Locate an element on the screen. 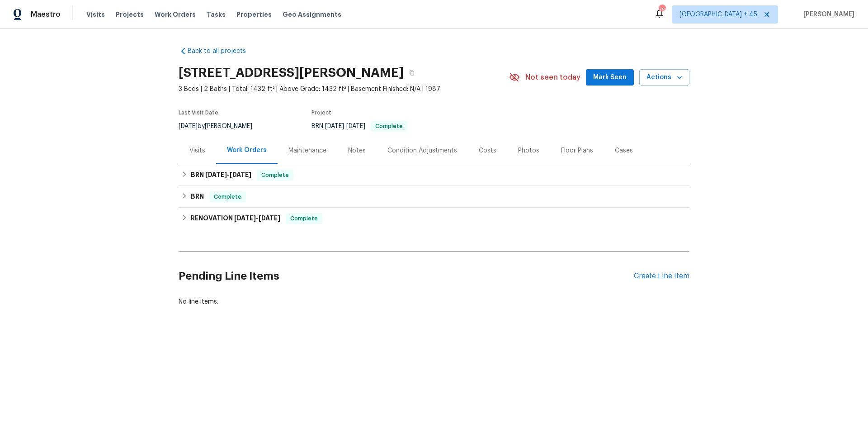 The image size is (868, 438). span: Maestro is located at coordinates (46, 15).